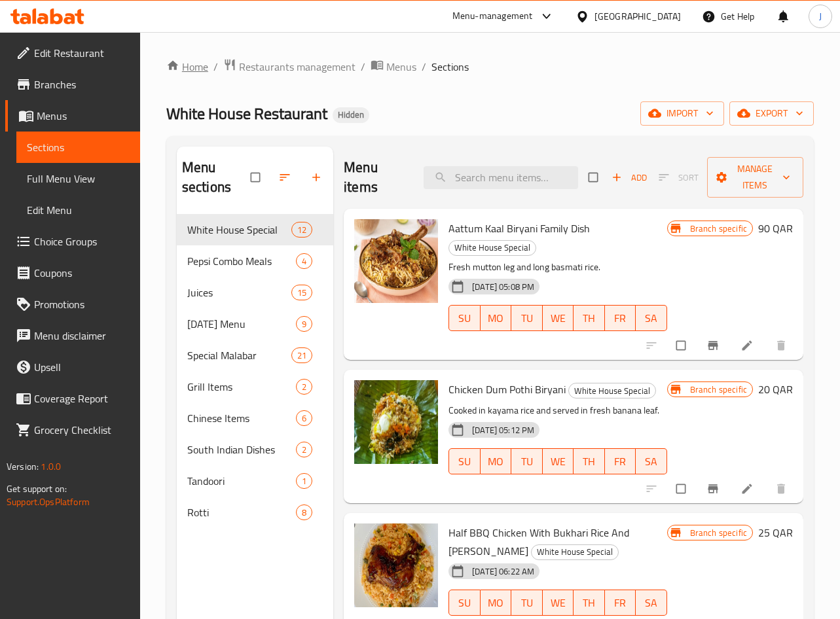 The image size is (840, 619). Describe the element at coordinates (286, 177) in the screenshot. I see `span: Sort sections` at that location.